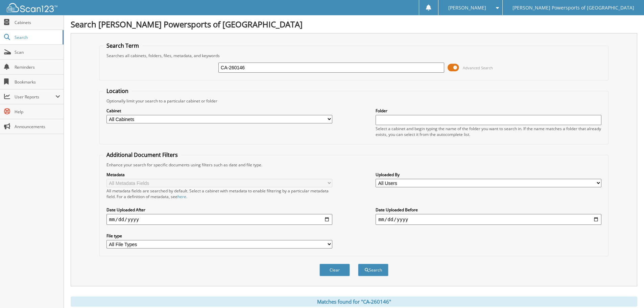 Image resolution: width=644 pixels, height=308 pixels. What do you see at coordinates (627, 292) in the screenshot?
I see `div: Chat Widget` at bounding box center [627, 292].